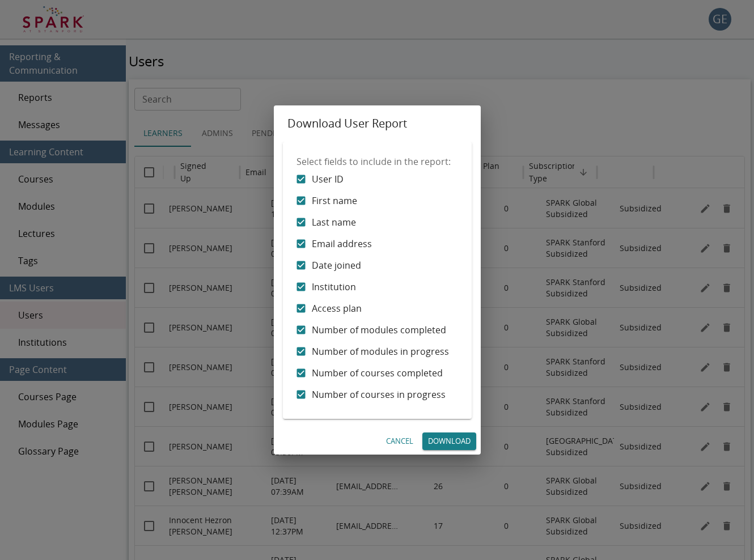 This screenshot has height=560, width=754. What do you see at coordinates (341, 244) in the screenshot?
I see `span: Email address` at bounding box center [341, 244].